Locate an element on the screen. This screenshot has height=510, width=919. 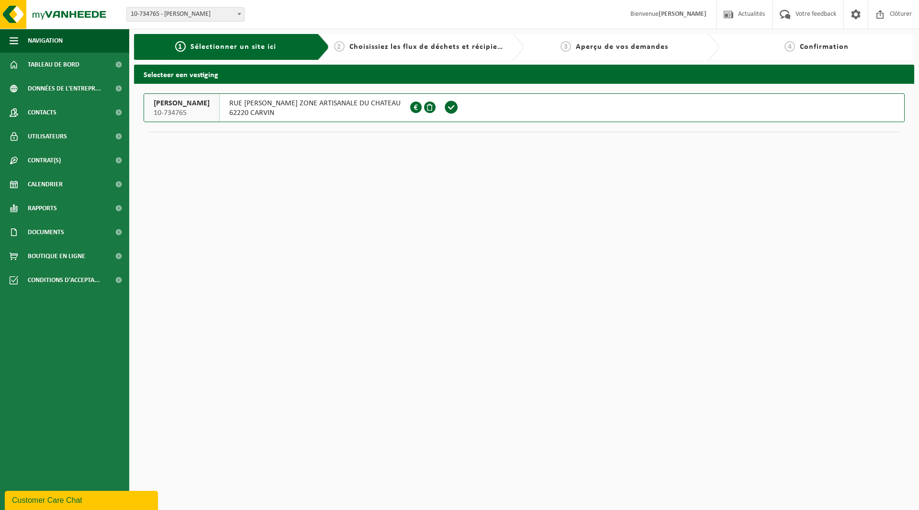
span: Sélectionner un site ici is located at coordinates (233, 47).